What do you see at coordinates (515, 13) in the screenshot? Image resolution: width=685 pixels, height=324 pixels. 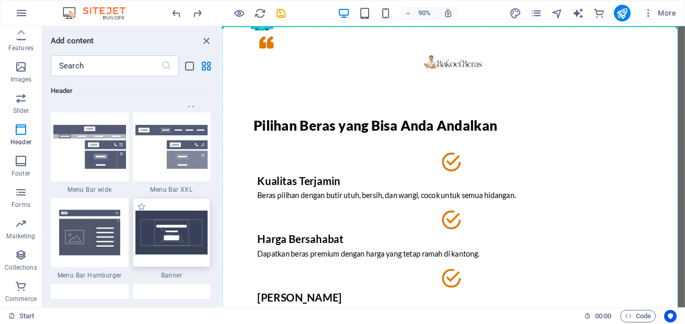 I see `button: design` at bounding box center [515, 13].